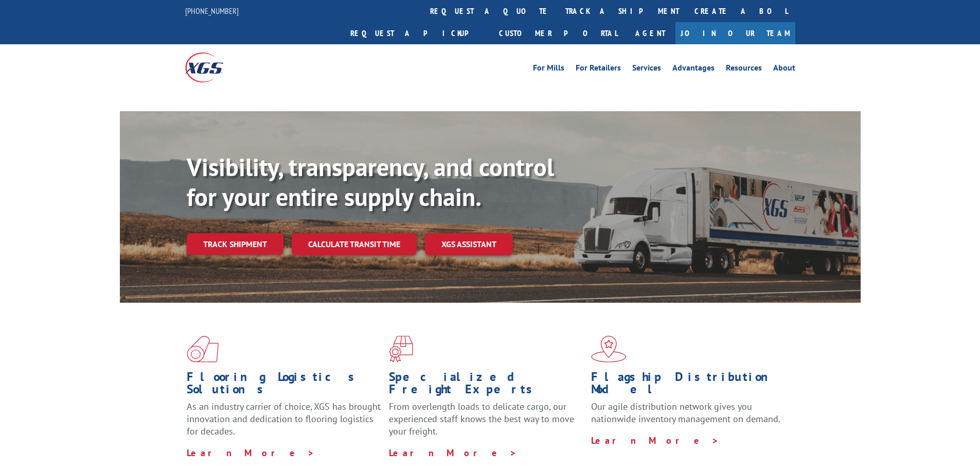  What do you see at coordinates (686, 412) in the screenshot?
I see `span: Our agile distribution network gives you nationwide inventory management on demand.` at bounding box center [686, 412].